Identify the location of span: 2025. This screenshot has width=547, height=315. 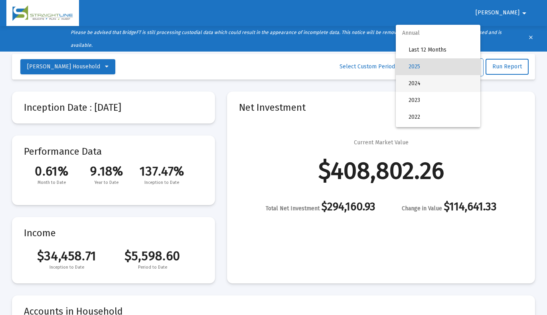
(442, 67).